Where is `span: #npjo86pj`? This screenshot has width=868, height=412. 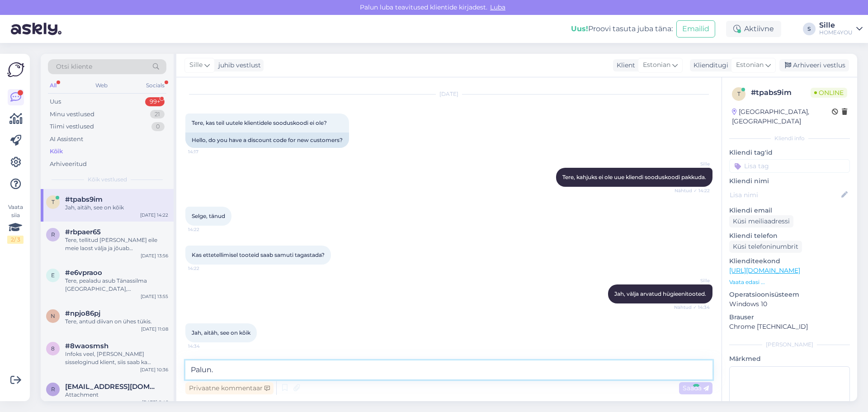 span: #npjo86pj is located at coordinates (83, 313).